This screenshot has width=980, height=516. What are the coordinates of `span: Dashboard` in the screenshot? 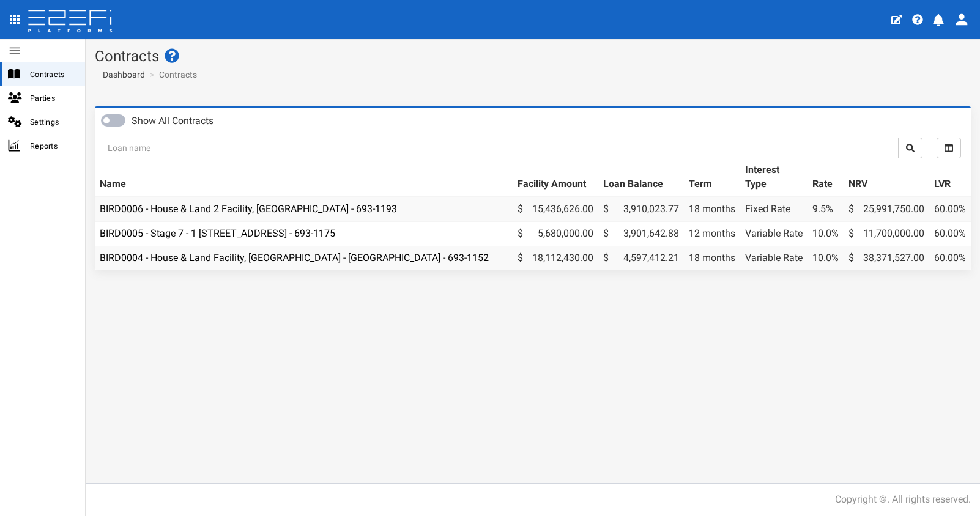 It's located at (121, 74).